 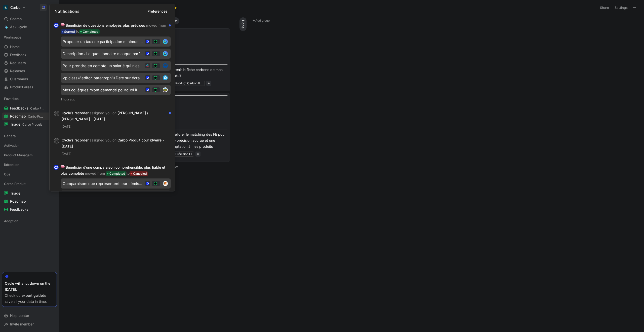 What do you see at coordinates (116, 90) in the screenshot?
I see `button: Mes collègues m'ont demandé pourquoi il n'y avait pas de questions concernant la consommation de ...` at bounding box center [116, 90].